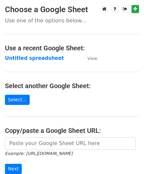  What do you see at coordinates (34, 58) in the screenshot?
I see `a: Untitled spreadsheet` at bounding box center [34, 58].